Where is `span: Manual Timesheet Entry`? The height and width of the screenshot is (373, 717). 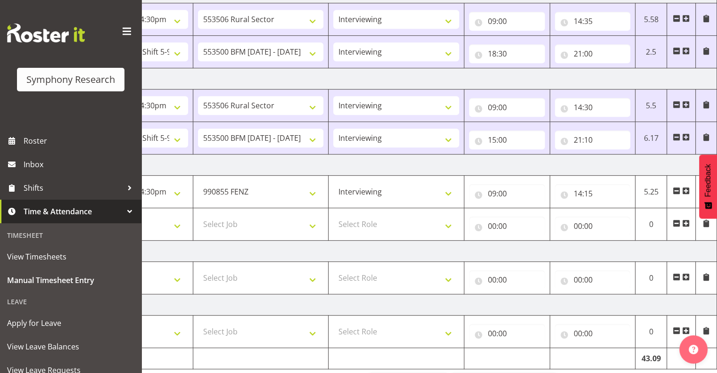
span: Manual Timesheet Entry is located at coordinates (71, 280).